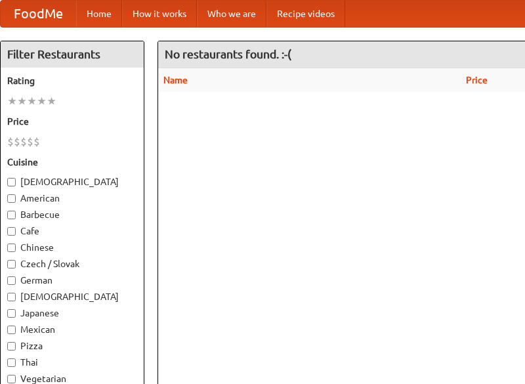  I want to click on input: Pizza, so click(11, 346).